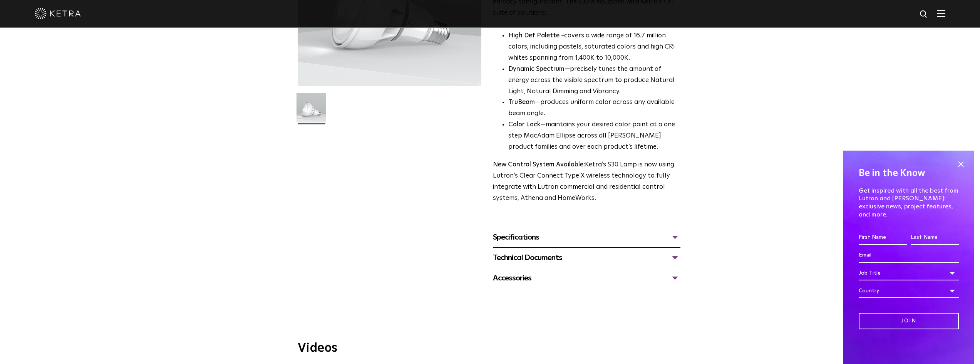  Describe the element at coordinates (594, 80) in the screenshot. I see `li: —precisely tunes the amount of energy across the visible spectrum to produce Natural Light, Natur...` at that location.